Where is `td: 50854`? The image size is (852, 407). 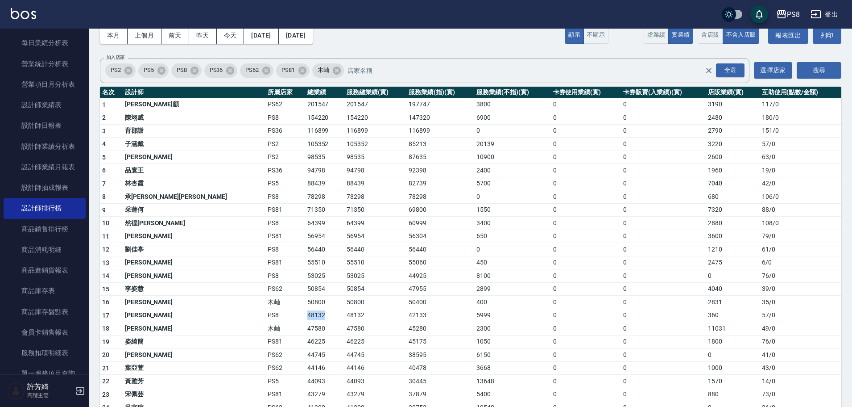
td: 50854 is located at coordinates (375, 289).